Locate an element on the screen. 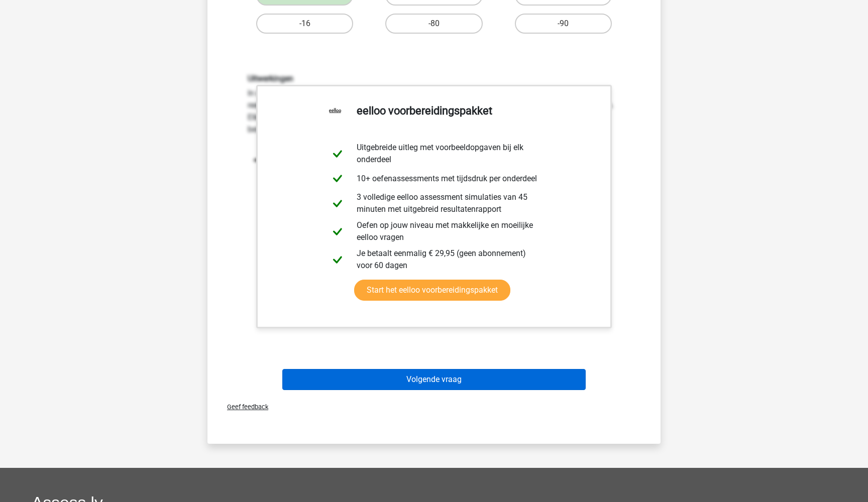 Image resolution: width=868 pixels, height=502 pixels. h6: Uitwerkingen is located at coordinates (434, 78).